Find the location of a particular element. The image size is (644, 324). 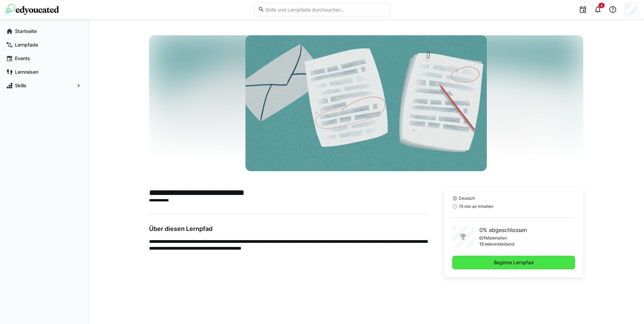

p: 0/1 is located at coordinates (483, 238).